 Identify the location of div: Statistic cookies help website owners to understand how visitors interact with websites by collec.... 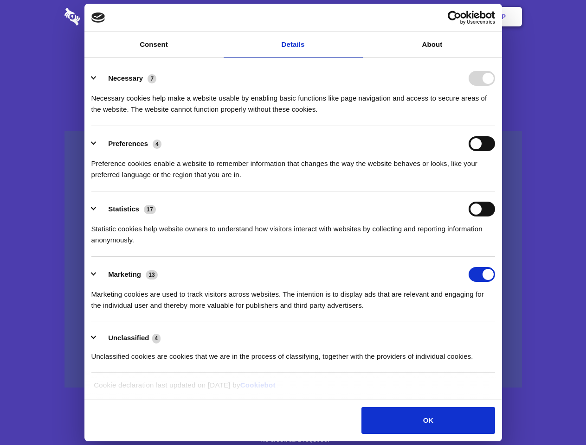
(293, 231).